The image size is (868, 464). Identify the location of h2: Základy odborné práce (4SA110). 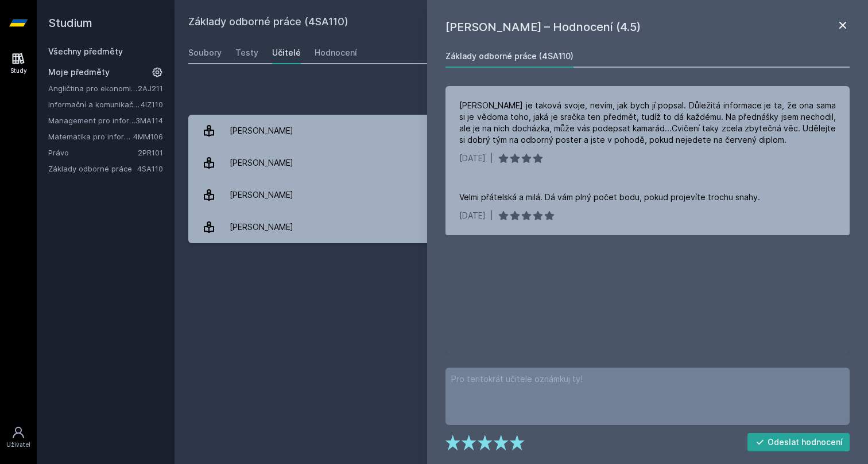
(455, 23).